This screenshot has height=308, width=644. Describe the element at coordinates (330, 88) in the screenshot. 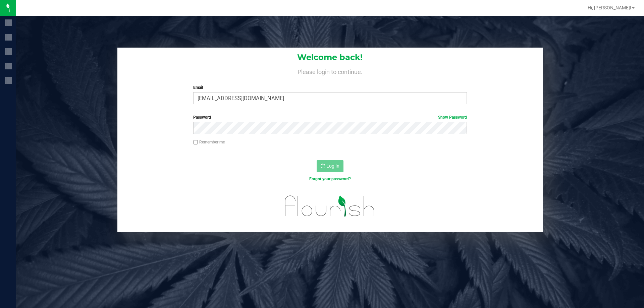

I see `label: Email` at that location.